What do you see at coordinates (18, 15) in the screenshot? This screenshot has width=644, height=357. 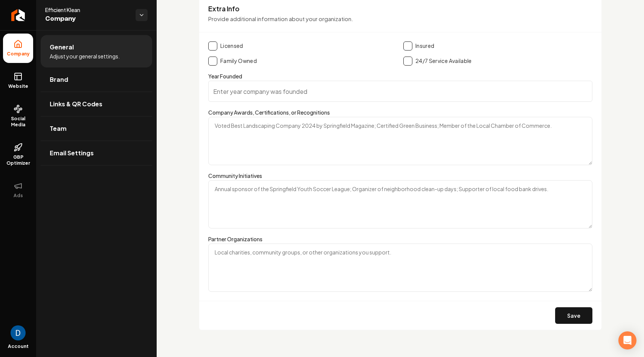 I see `img: Rebolt Logo` at bounding box center [18, 15].